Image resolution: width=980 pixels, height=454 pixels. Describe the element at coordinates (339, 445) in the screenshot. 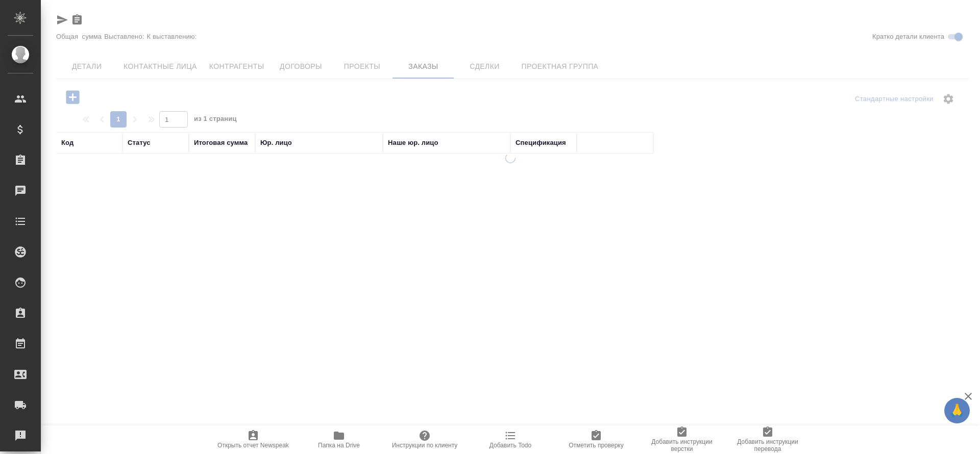

I see `span: Папка на Drive` at that location.